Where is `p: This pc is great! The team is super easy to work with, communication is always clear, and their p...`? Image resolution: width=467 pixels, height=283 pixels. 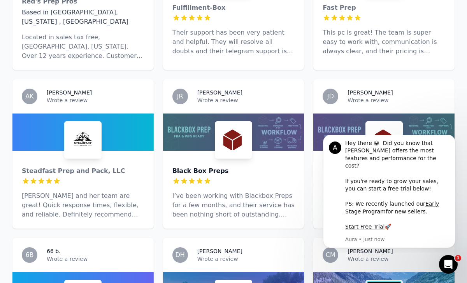 p: This pc is great! The team is super easy to work with, communication is always clear, and their p... is located at coordinates (384, 42).